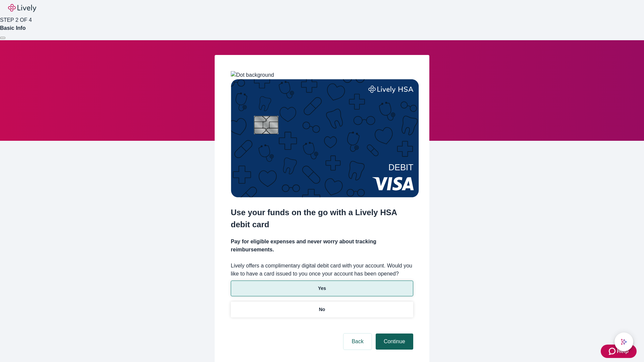 This screenshot has height=362, width=644. Describe the element at coordinates (394, 342) in the screenshot. I see `button: Continue` at that location.